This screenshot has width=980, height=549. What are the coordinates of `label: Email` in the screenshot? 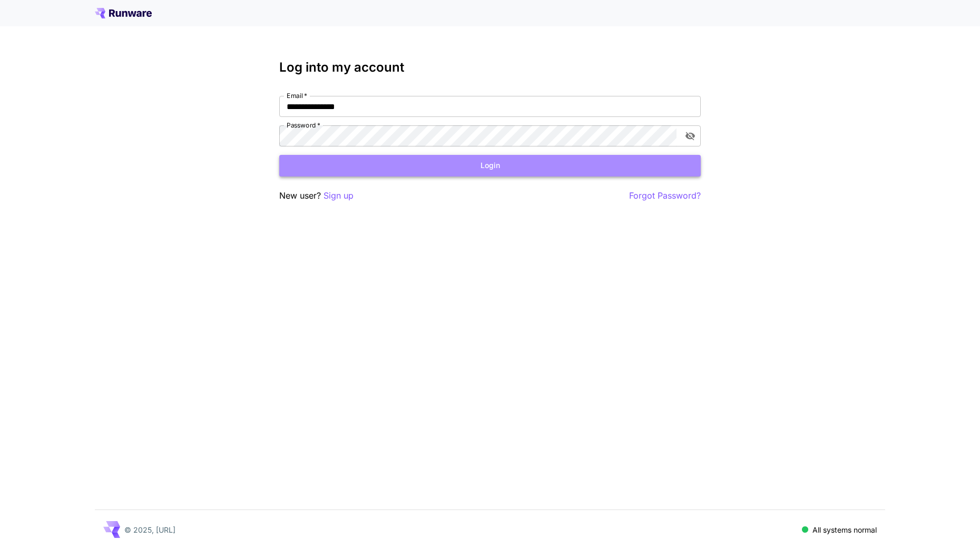 It's located at (296, 96).